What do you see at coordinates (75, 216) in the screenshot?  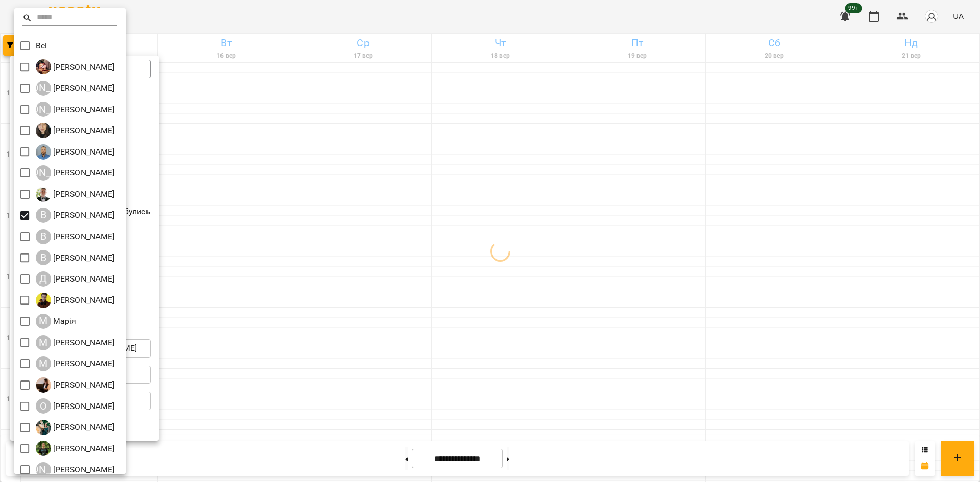 I see `div: Владислав Границький` at bounding box center [75, 216].